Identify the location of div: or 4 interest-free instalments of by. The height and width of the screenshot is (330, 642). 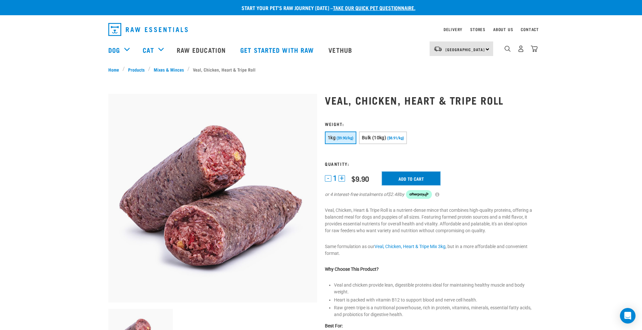
(429, 195).